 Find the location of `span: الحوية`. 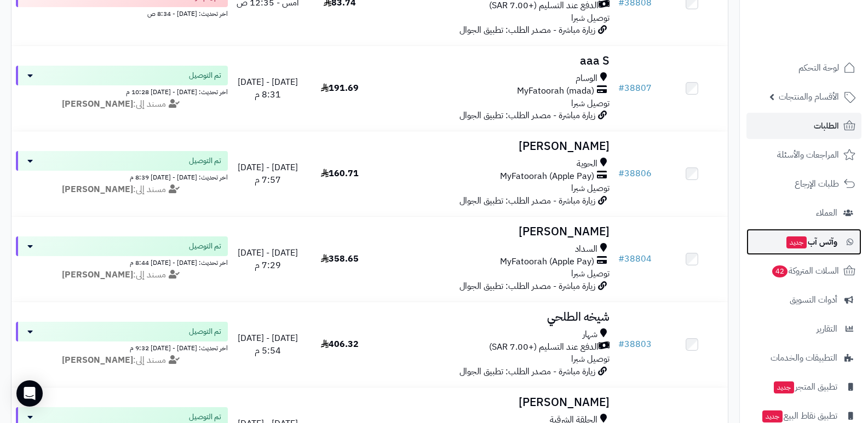

span: الحوية is located at coordinates (587, 164).